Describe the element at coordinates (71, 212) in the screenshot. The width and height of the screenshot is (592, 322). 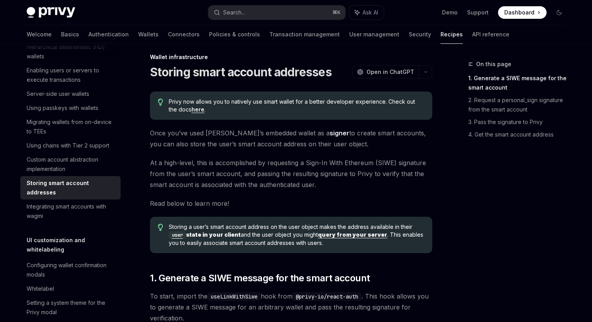
I see `div: Integrating smart accounts with wagmi` at that location.